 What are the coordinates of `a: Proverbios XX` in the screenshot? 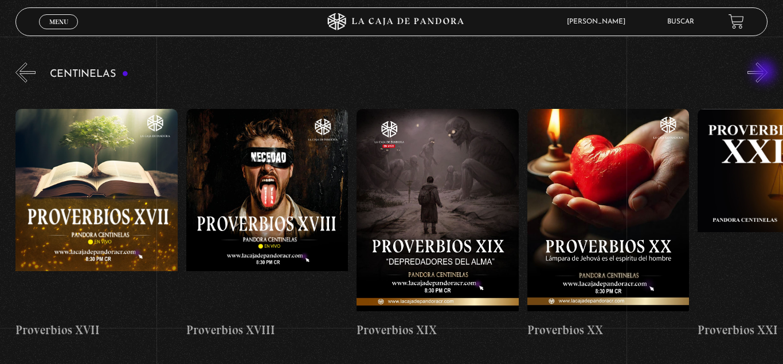 It's located at (608, 224).